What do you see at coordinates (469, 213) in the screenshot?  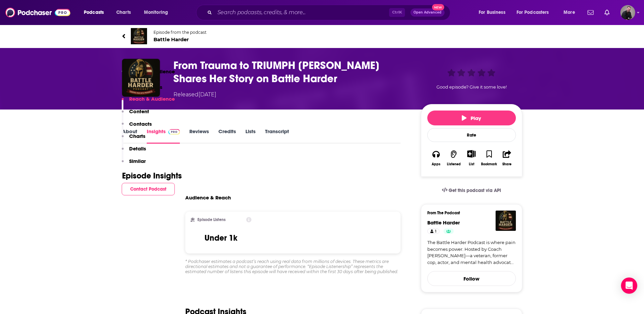 I see `h3: From The Podcast` at bounding box center [469, 213].